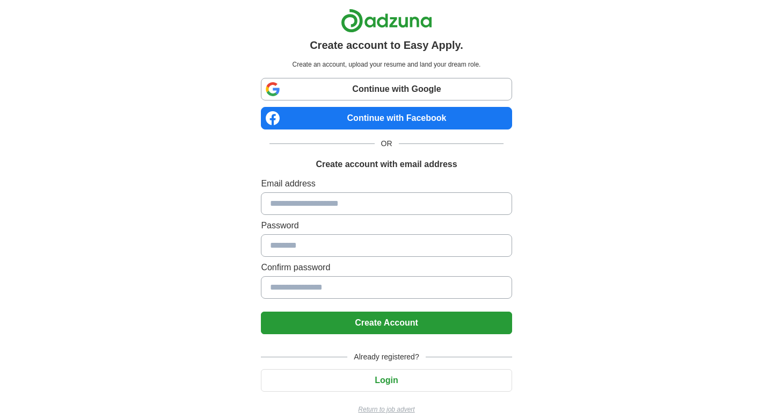 This screenshot has height=418, width=773. Describe the element at coordinates (386, 89) in the screenshot. I see `a: Continue with Google` at that location.